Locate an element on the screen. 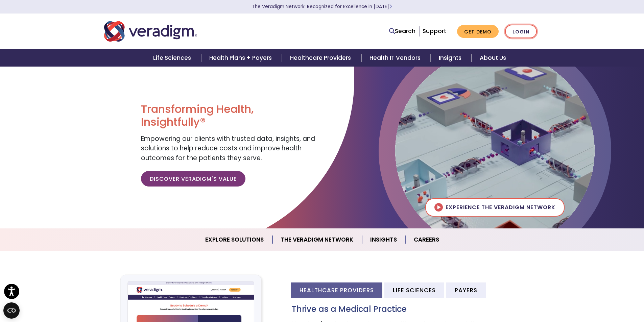  button: Open CMP widget is located at coordinates (12, 310).